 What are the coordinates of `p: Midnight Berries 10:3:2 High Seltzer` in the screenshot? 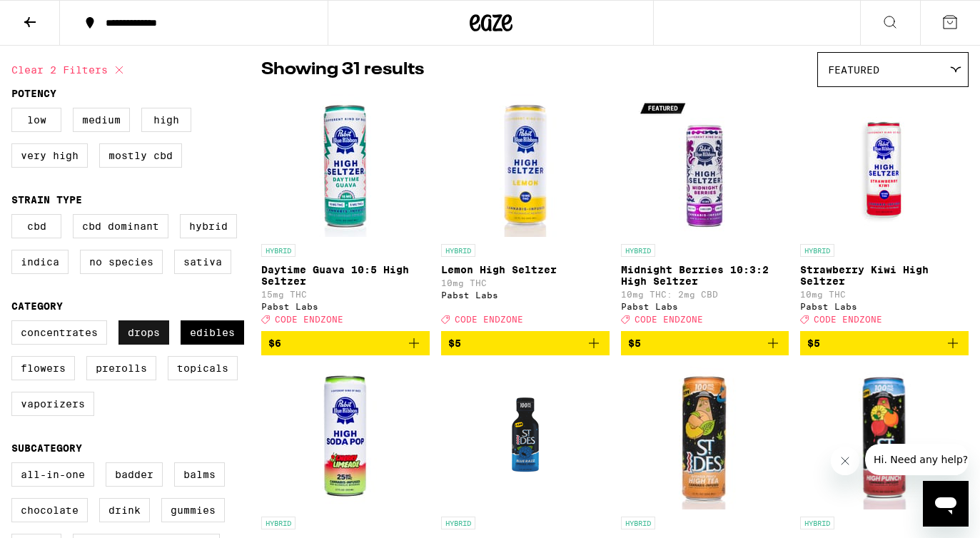 It's located at (705, 275).